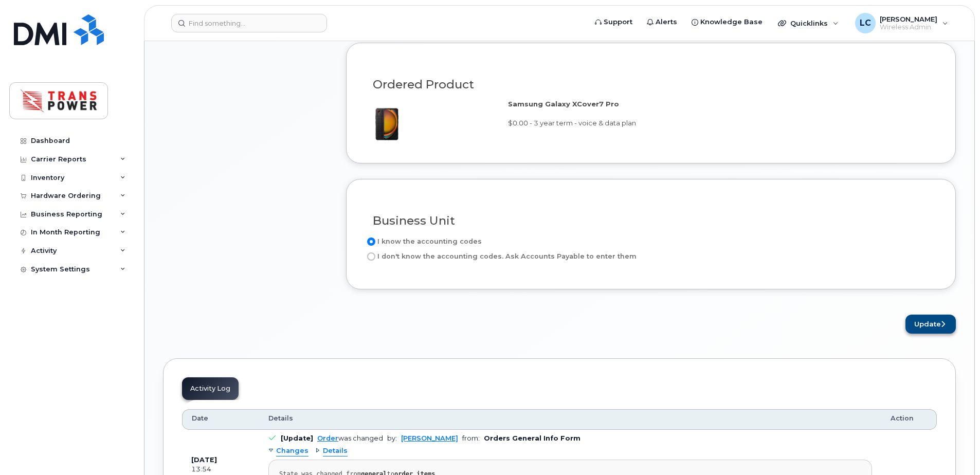  I want to click on span: Support, so click(618, 22).